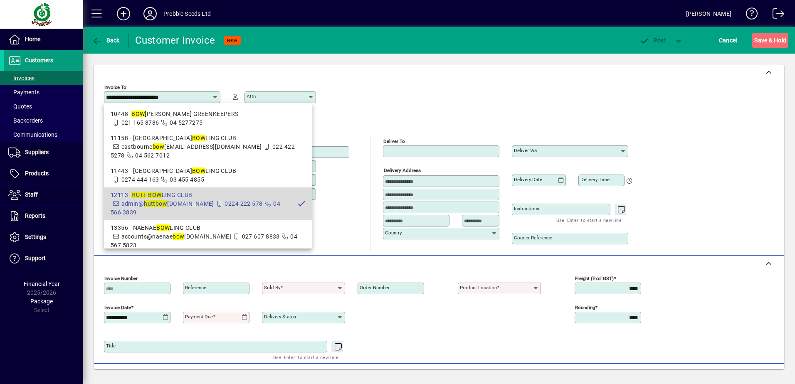  What do you see at coordinates (106, 40) in the screenshot?
I see `app-page-header-button: Back` at bounding box center [106, 40].